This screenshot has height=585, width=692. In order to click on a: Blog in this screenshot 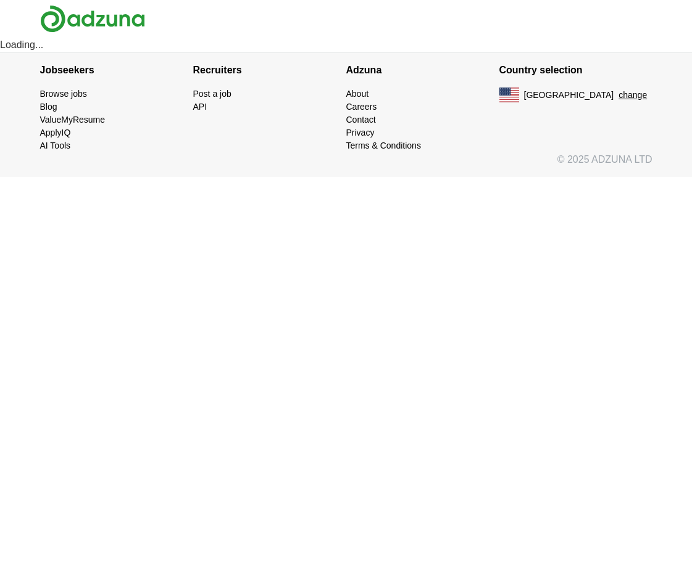, I will do `click(49, 107)`.